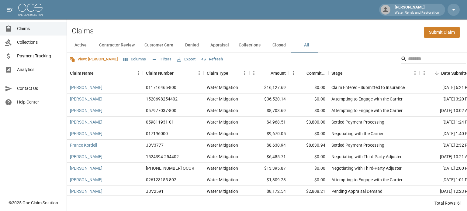 The height and width of the screenshot is (211, 467). I want to click on button: Show filters, so click(161, 60).